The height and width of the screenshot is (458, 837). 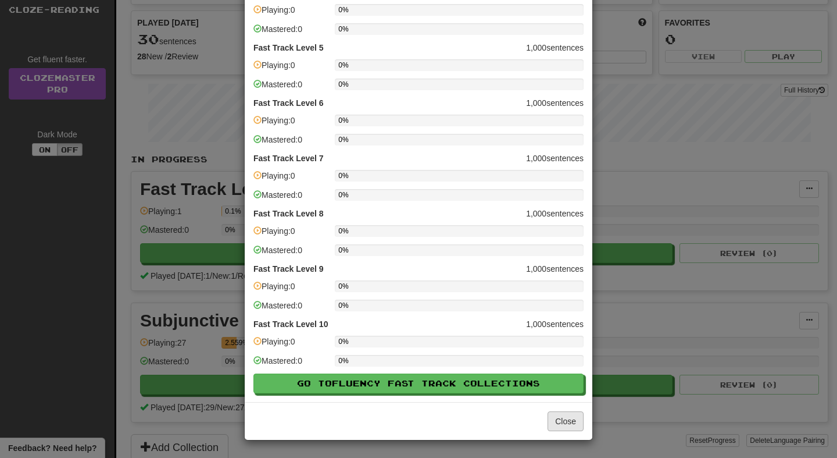 I want to click on strong: Fast Track Level 5, so click(x=288, y=48).